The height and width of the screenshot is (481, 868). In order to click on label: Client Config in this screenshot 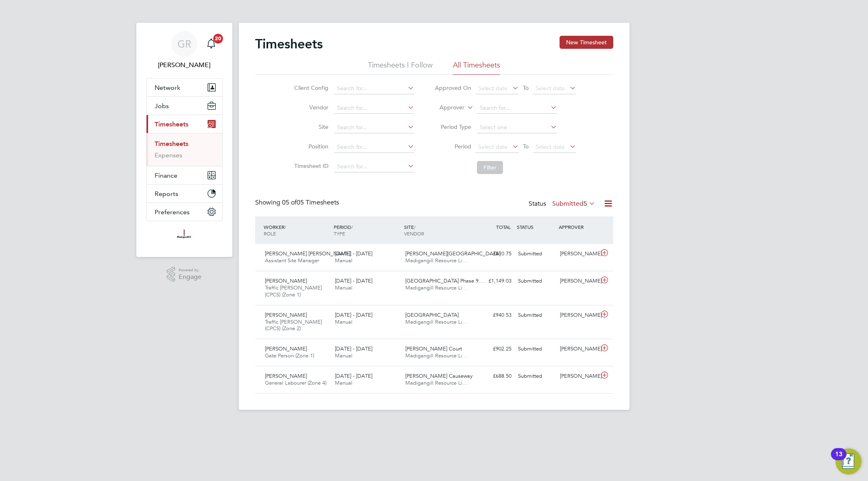, I will do `click(310, 88)`.